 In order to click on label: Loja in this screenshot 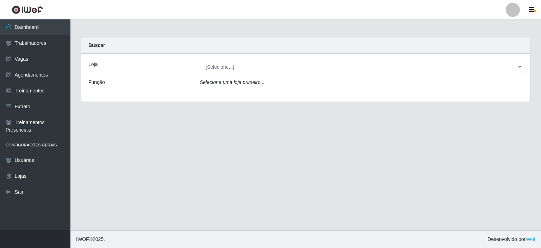, I will do `click(93, 64)`.